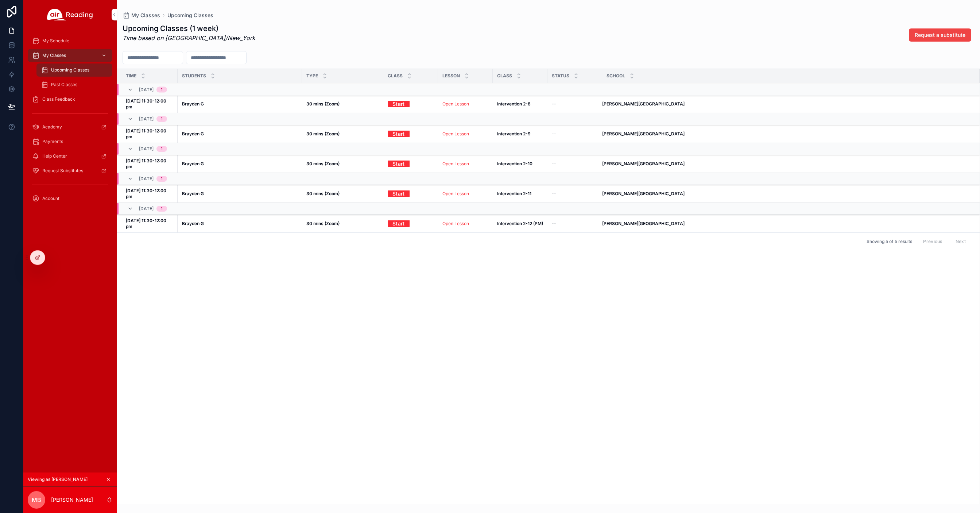  What do you see at coordinates (56, 41) in the screenshot?
I see `span: My Schedule` at bounding box center [56, 41].